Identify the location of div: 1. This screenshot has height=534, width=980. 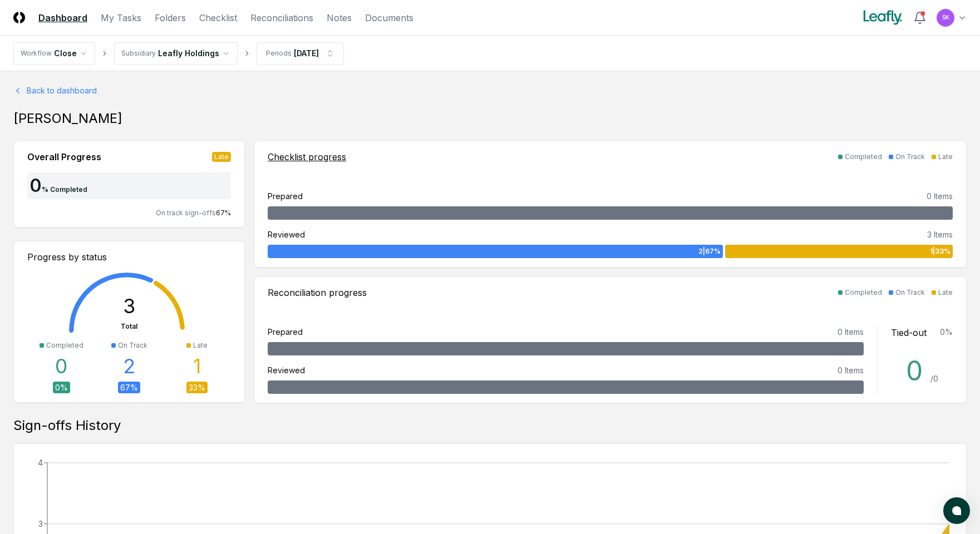
(197, 366).